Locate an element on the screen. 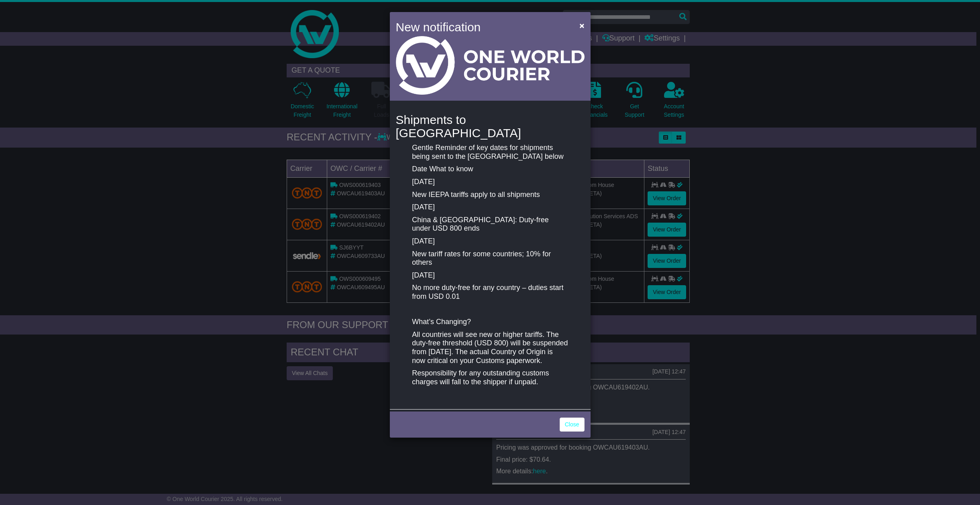 Image resolution: width=980 pixels, height=505 pixels. p: New tariff rates for some countries; 10% for others is located at coordinates (490, 259).